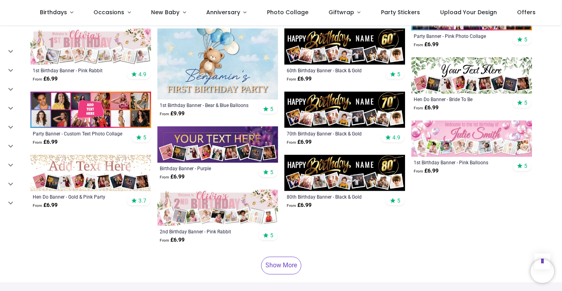 Image resolution: width=562 pixels, height=291 pixels. What do you see at coordinates (206, 105) in the screenshot?
I see `div: 1st Birthday Banner - Bear & Blue Balloons` at bounding box center [206, 105].